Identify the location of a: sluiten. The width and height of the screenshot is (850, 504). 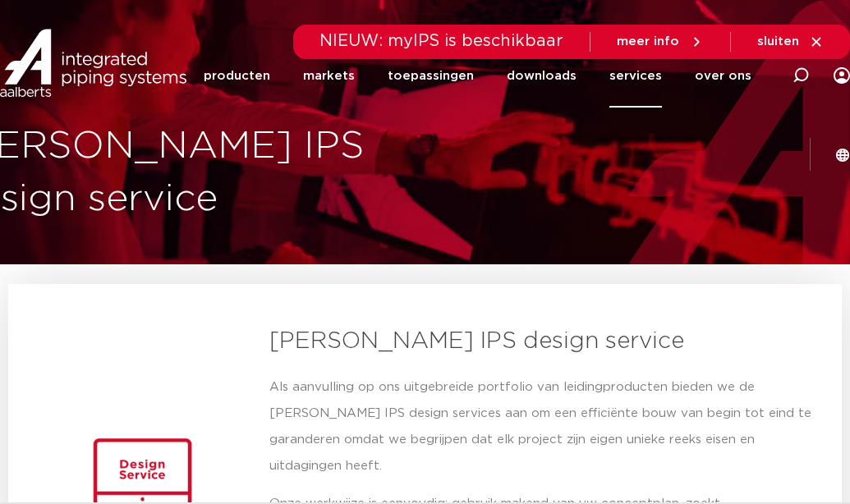
(791, 42).